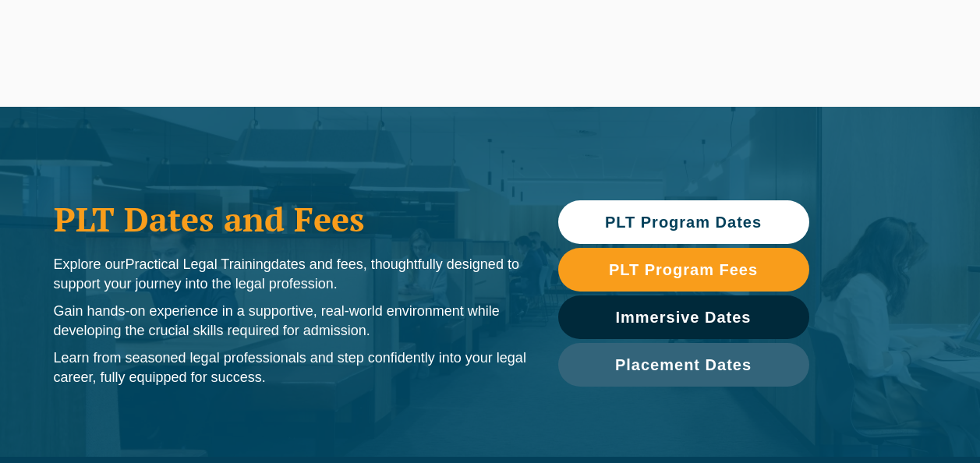 This screenshot has height=463, width=980. What do you see at coordinates (290, 274) in the screenshot?
I see `p: Explore our dates and fees, thoughtfully designed to support your journey into the legal profession.` at bounding box center [290, 274].